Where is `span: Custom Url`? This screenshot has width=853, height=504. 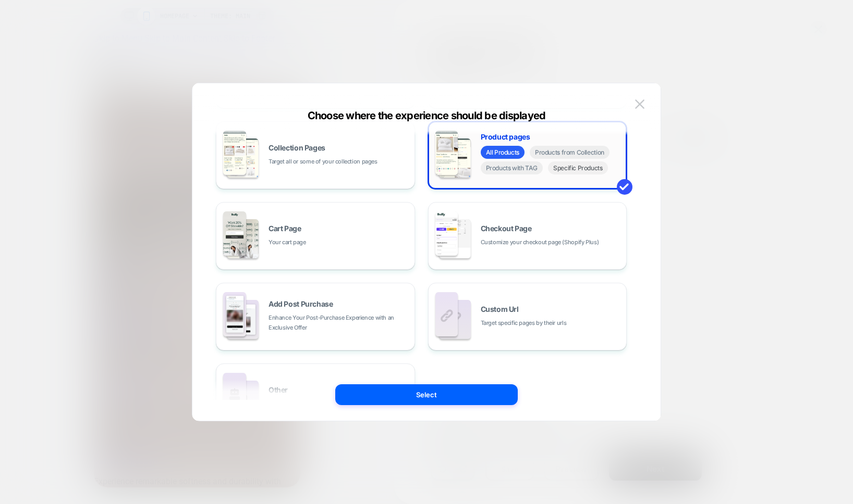 span: Custom Url is located at coordinates (500, 309).